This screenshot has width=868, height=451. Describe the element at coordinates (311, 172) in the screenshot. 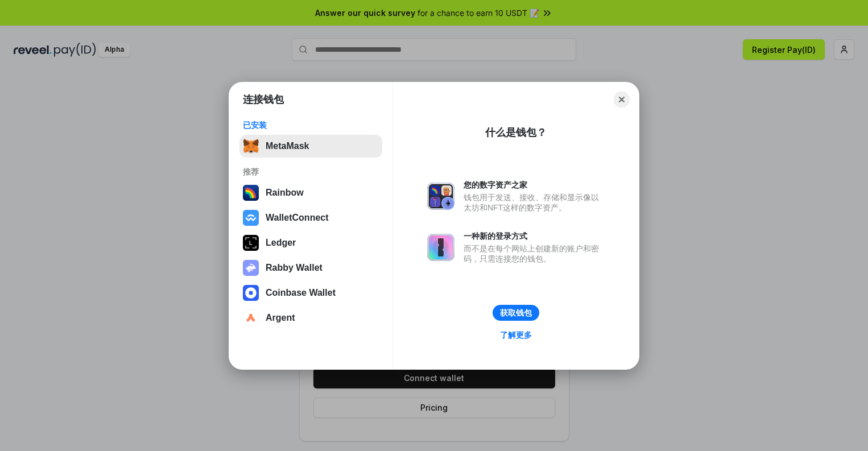

I see `div: 推荐` at that location.